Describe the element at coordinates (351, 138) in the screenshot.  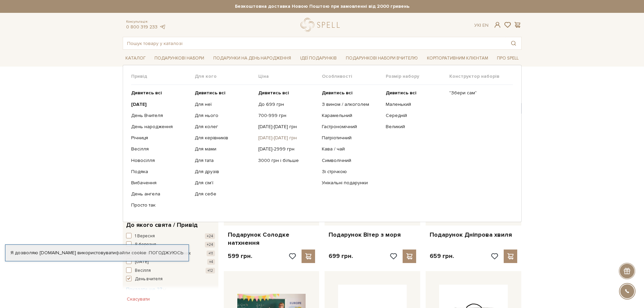
I see `a: Патріотичний` at that location.